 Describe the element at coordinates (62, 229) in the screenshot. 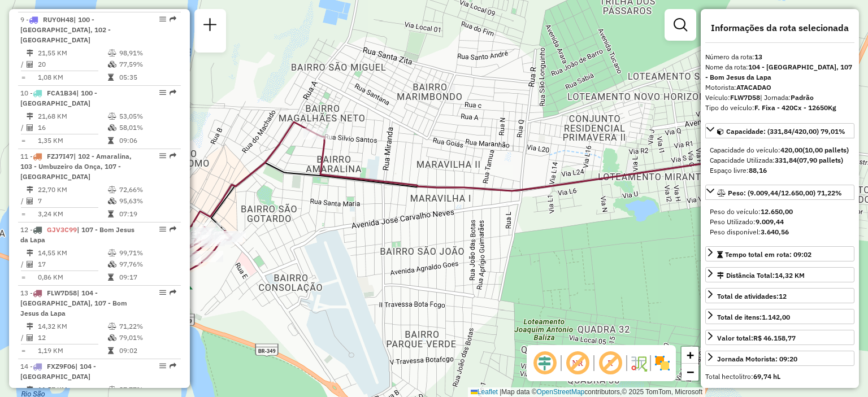

I see `span: GJV3C99` at that location.